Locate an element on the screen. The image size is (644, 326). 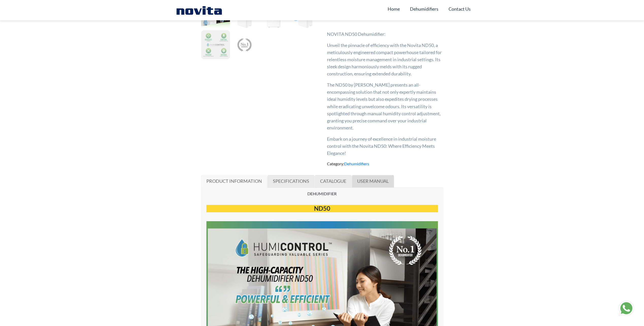
a: SPECIFICATIONS is located at coordinates (291, 182).